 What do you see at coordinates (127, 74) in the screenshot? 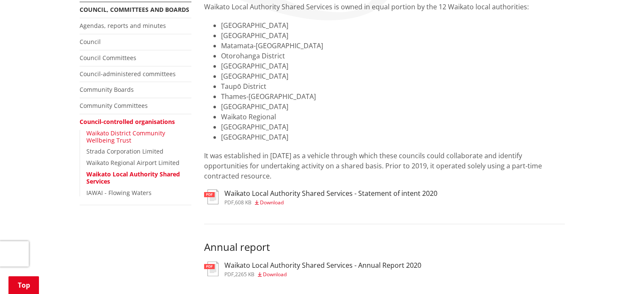
I see `a: Council-administered committees` at bounding box center [127, 74].